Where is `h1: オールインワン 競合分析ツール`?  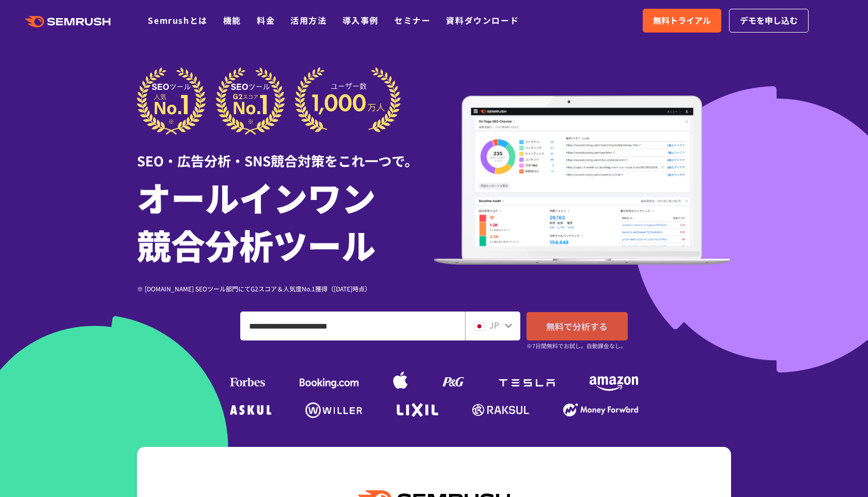 h1: オールインワン 競合分析ツール is located at coordinates (285, 221).